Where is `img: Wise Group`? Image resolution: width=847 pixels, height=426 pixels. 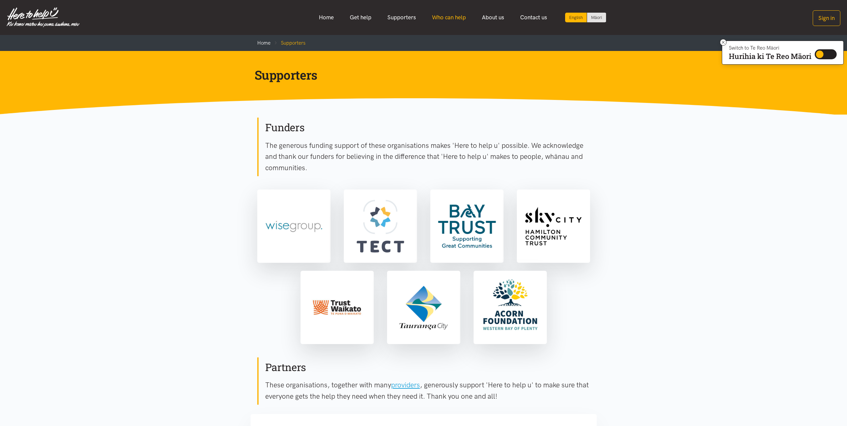
img: Wise Group is located at coordinates (294, 226).